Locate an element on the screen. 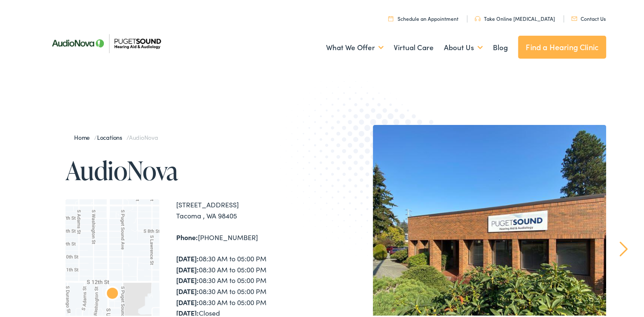 The image size is (644, 317). a: Locations is located at coordinates (111, 135).